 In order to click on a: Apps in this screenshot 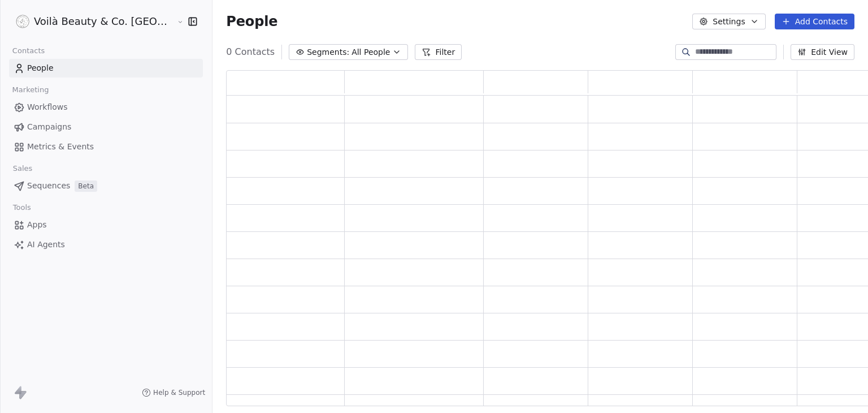, I will do `click(105, 224)`.